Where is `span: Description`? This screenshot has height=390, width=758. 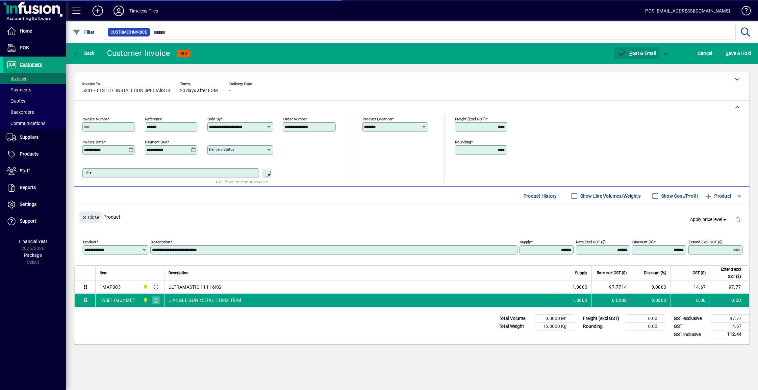
span: Description is located at coordinates (178, 273).